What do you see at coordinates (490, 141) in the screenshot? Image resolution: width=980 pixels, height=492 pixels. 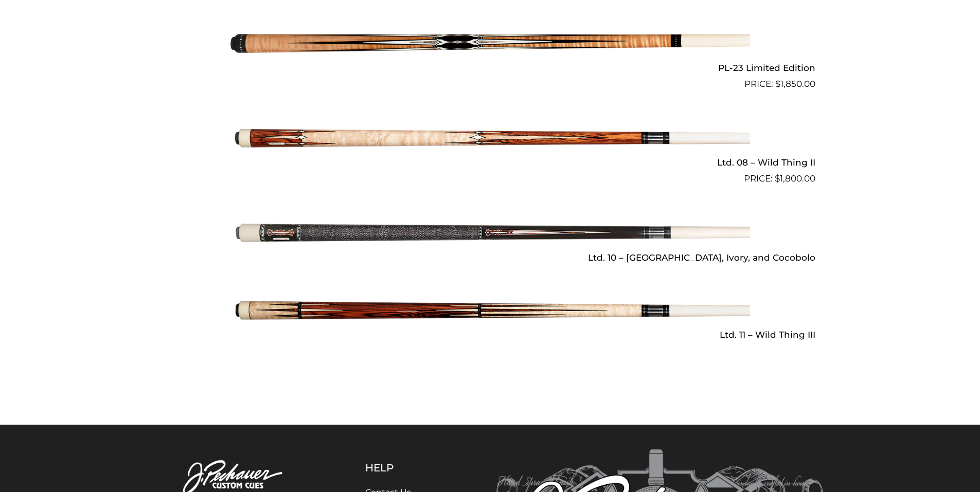 I see `a: Ltd. 08 – Wild Thing II $1,800.00` at bounding box center [490, 141].